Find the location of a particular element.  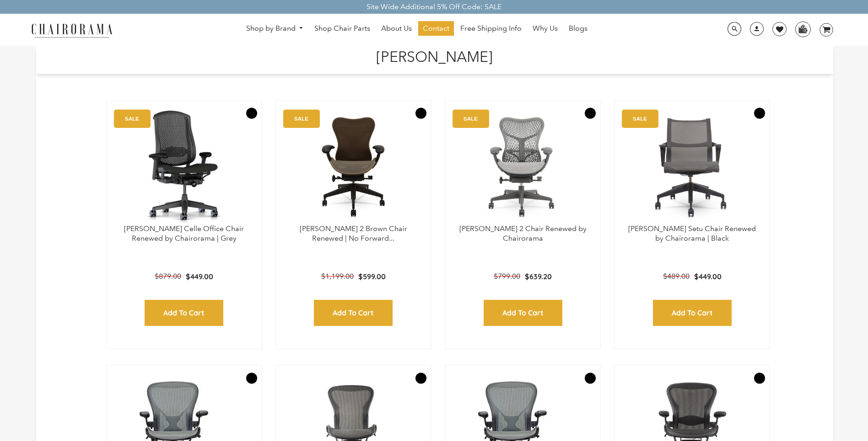

span: $599.00 is located at coordinates (372, 277).